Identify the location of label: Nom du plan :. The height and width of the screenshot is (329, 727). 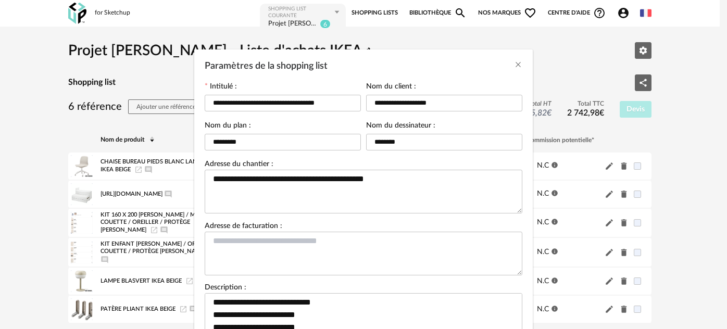
(227, 126).